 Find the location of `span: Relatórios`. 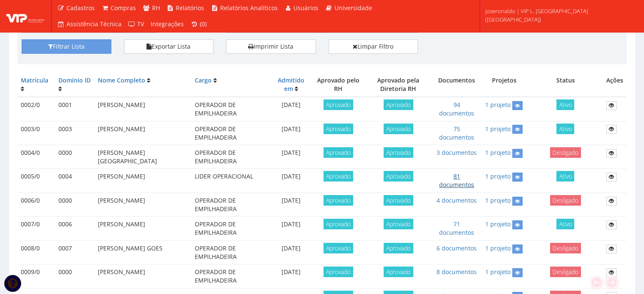

span: Relatórios is located at coordinates (189, 7).